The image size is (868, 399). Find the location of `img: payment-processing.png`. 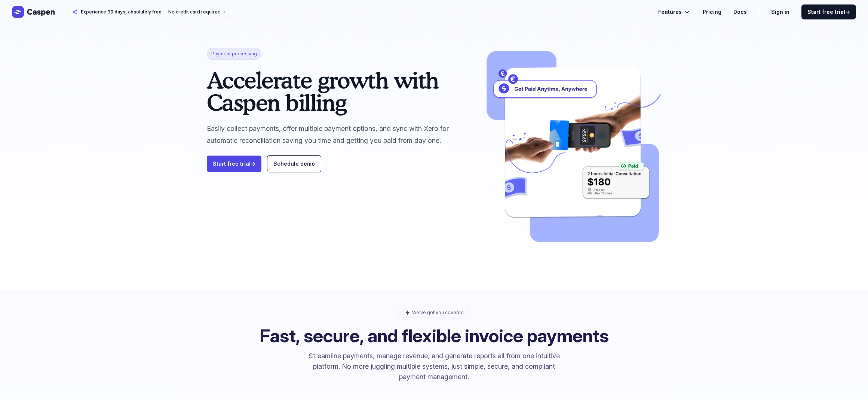

img: payment-processing.png is located at coordinates (574, 144).